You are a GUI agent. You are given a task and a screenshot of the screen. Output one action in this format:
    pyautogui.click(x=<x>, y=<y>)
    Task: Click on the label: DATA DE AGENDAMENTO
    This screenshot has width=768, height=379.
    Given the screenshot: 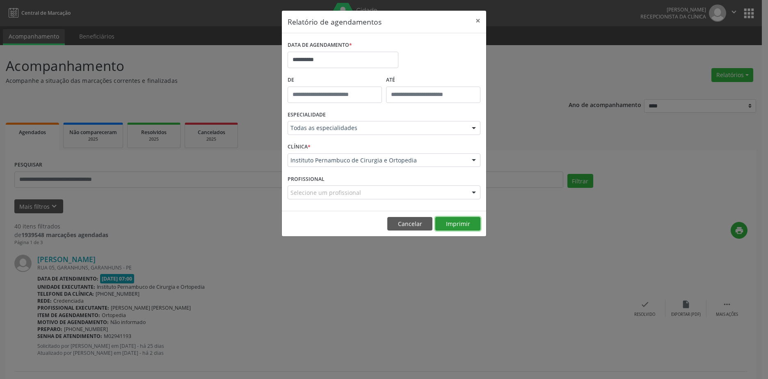 What is the action you would take?
    pyautogui.click(x=320, y=45)
    